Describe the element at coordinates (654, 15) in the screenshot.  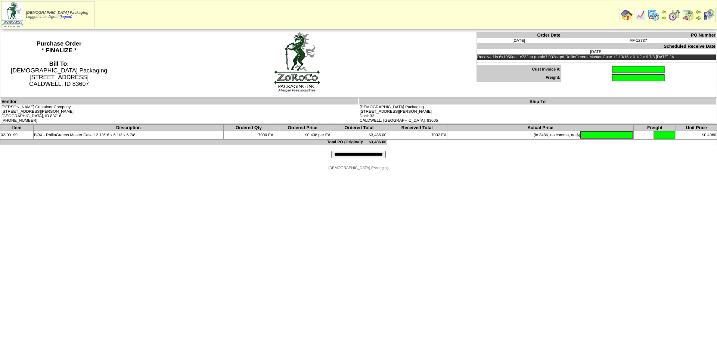
I see `img: calendarprod.gif` at that location.